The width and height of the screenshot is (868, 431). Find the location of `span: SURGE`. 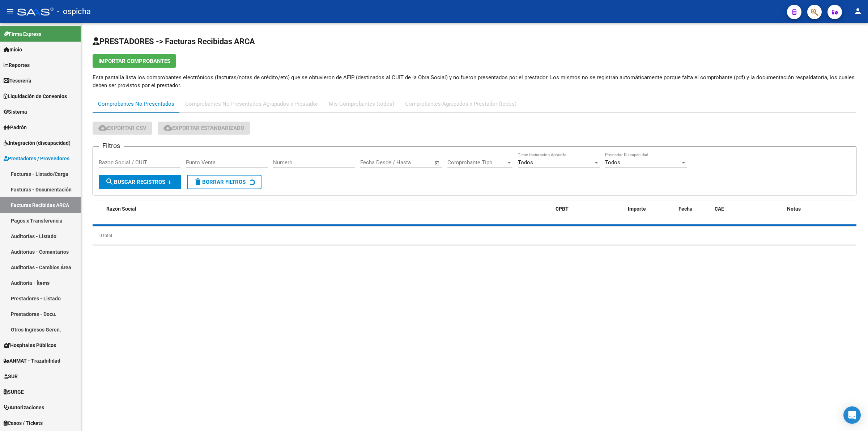

span: SURGE is located at coordinates (14, 392).